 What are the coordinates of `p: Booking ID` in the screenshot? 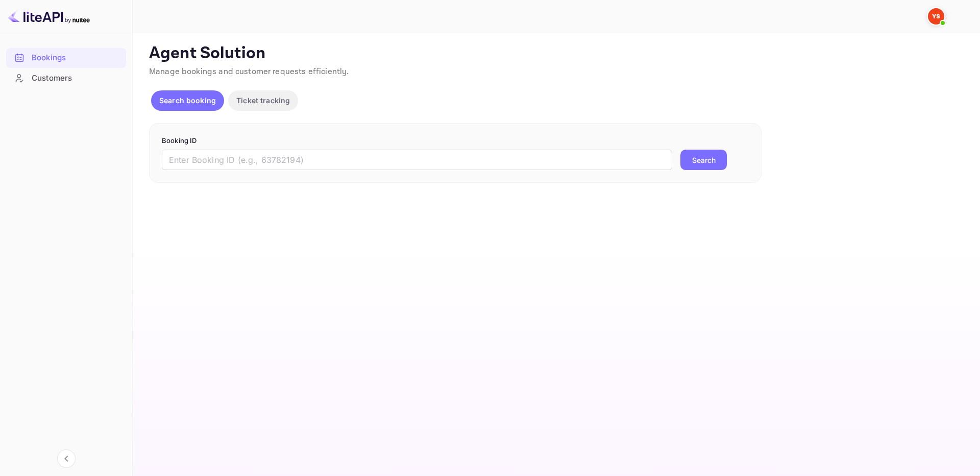 It's located at (455, 141).